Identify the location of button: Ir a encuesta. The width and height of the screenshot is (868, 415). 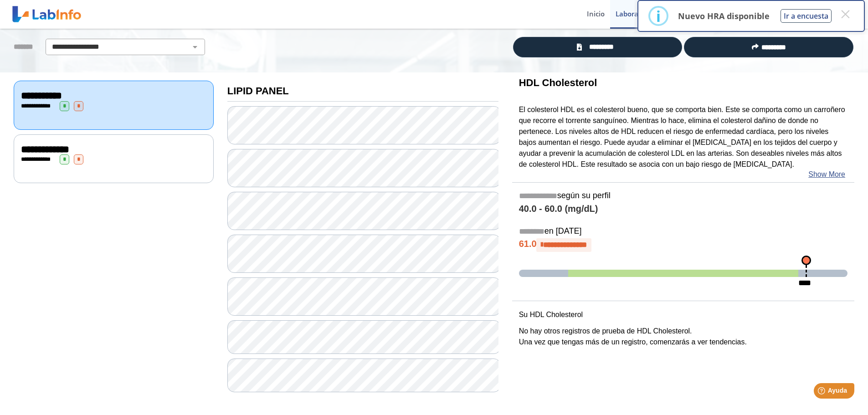
(805, 16).